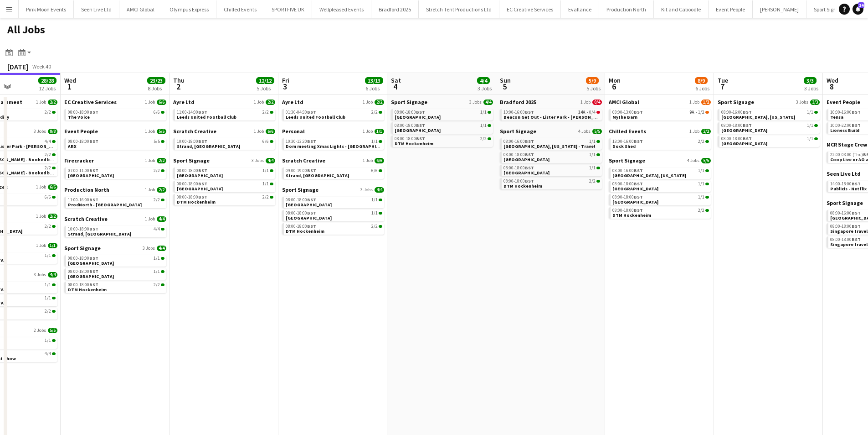 This screenshot has width=868, height=435. I want to click on button: Kit and Caboodle, so click(682, 9).